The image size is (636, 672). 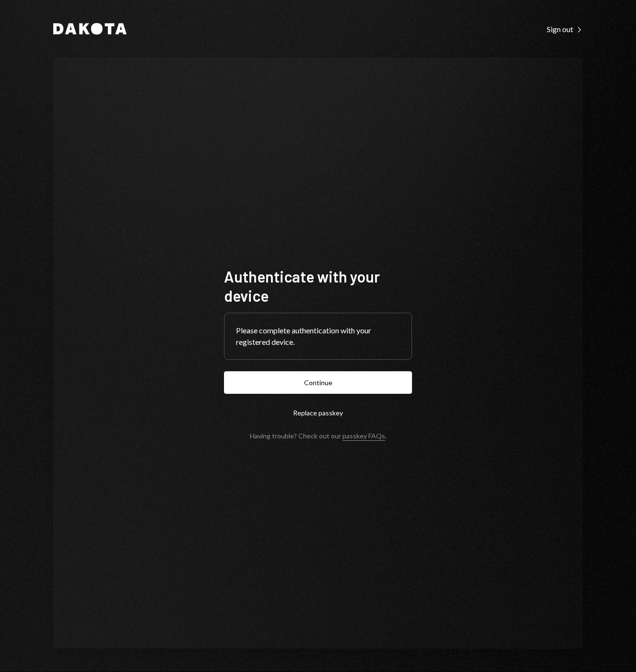 I want to click on div: Sign out, so click(x=565, y=29).